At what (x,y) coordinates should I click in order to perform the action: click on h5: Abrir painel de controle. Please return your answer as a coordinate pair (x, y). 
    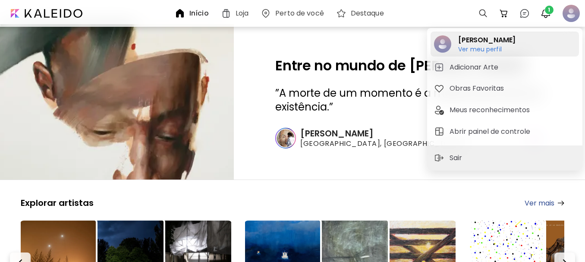
    Looking at the image, I should click on (491, 132).